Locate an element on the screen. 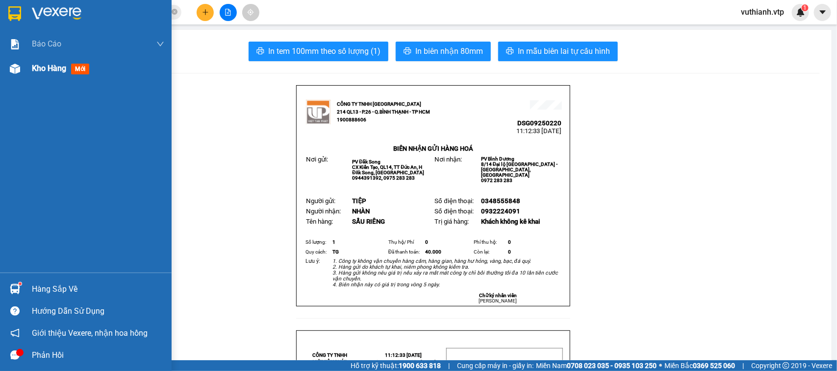 Image resolution: width=837 pixels, height=371 pixels. span: file-add is located at coordinates (228, 12).